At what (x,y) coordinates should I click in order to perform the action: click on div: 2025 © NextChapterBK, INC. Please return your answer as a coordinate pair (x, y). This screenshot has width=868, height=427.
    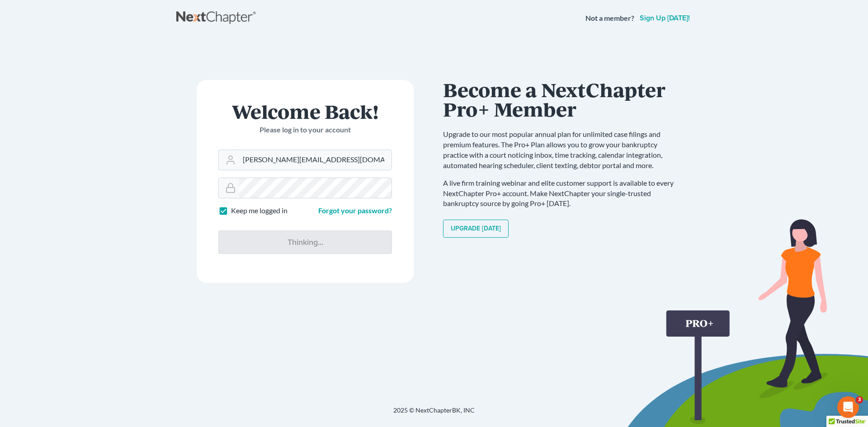
    Looking at the image, I should click on (434, 413).